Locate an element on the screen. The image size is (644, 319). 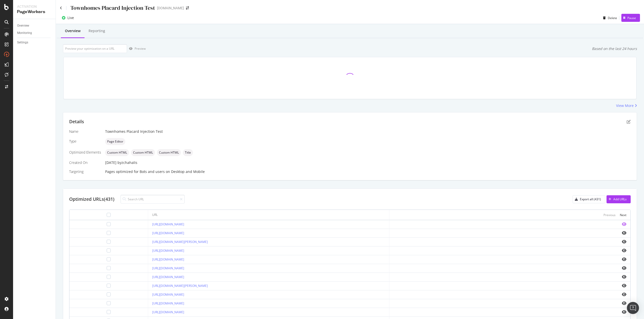
div: Open Intercom Messenger is located at coordinates (633, 308).